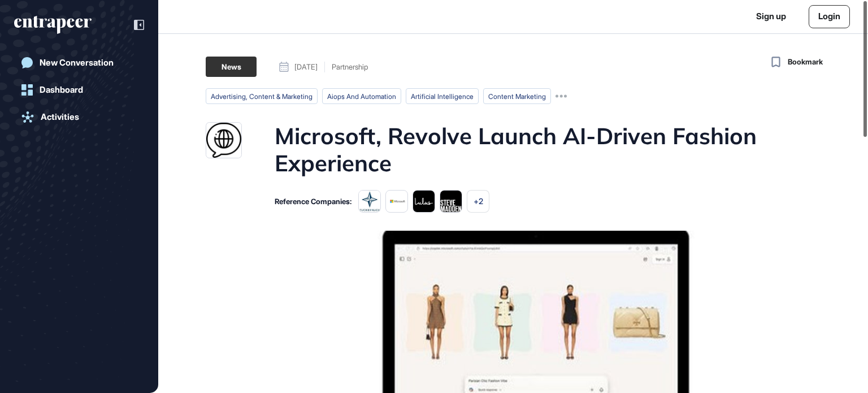 The width and height of the screenshot is (868, 393). What do you see at coordinates (60, 117) in the screenshot?
I see `div: Activities` at bounding box center [60, 117].